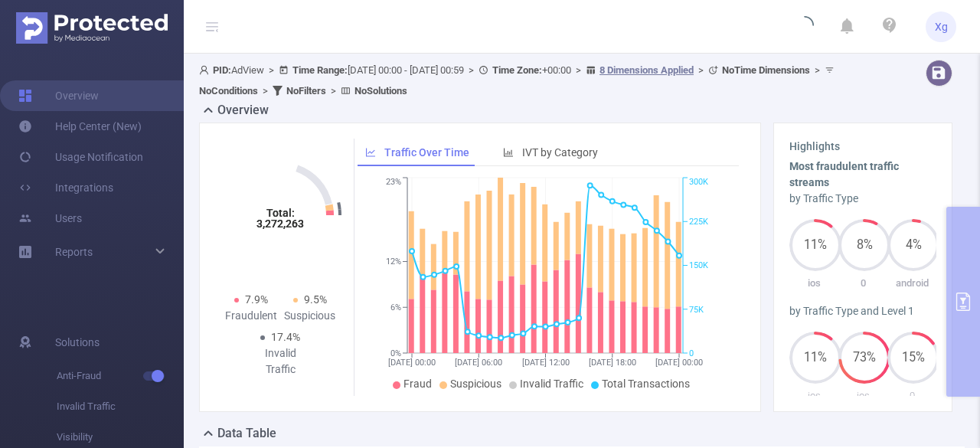 This screenshot has height=448, width=980. What do you see at coordinates (121, 376) in the screenshot?
I see `span: Anti-Fraud` at bounding box center [121, 376].